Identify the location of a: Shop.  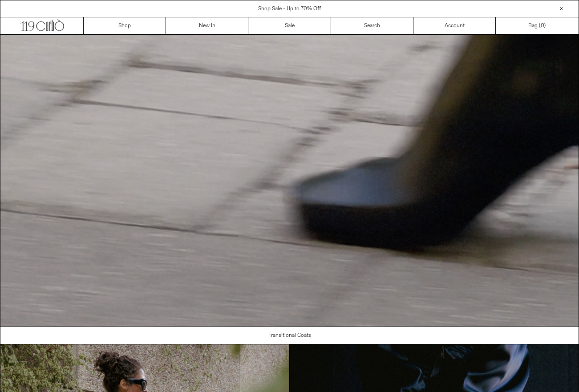
(125, 26).